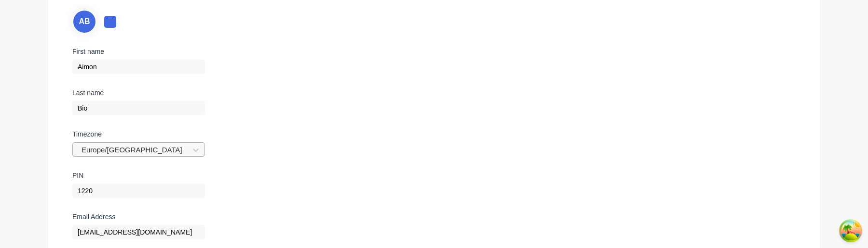 The image size is (868, 248). Describe the element at coordinates (188, 217) in the screenshot. I see `div: Email Address` at that location.